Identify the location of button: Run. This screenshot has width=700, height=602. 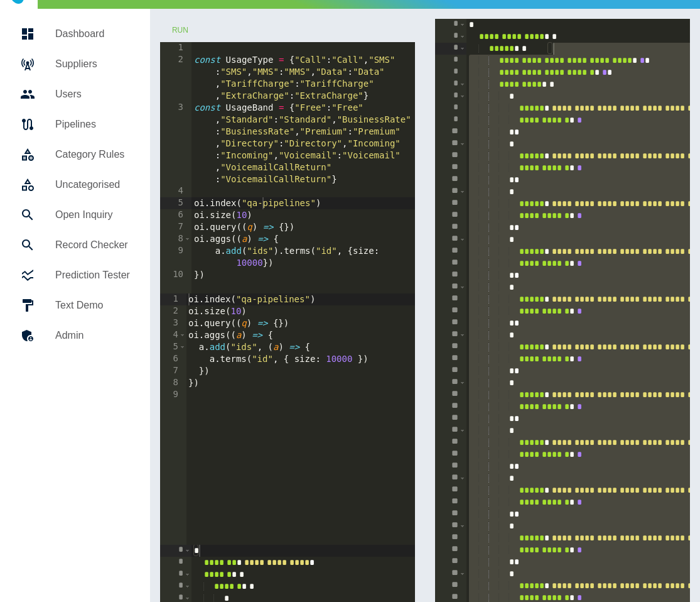
(180, 30).